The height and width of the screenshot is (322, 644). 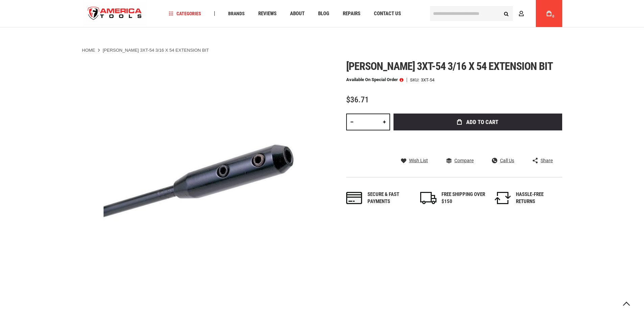 What do you see at coordinates (236, 13) in the screenshot?
I see `span: Brands` at bounding box center [236, 13].